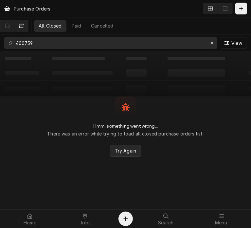 The height and width of the screenshot is (228, 251). I want to click on span: Try Again, so click(125, 150).